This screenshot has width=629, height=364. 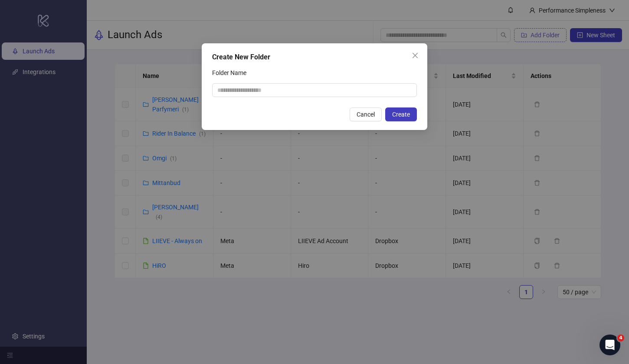 What do you see at coordinates (366, 114) in the screenshot?
I see `button: Cancel` at bounding box center [366, 114].